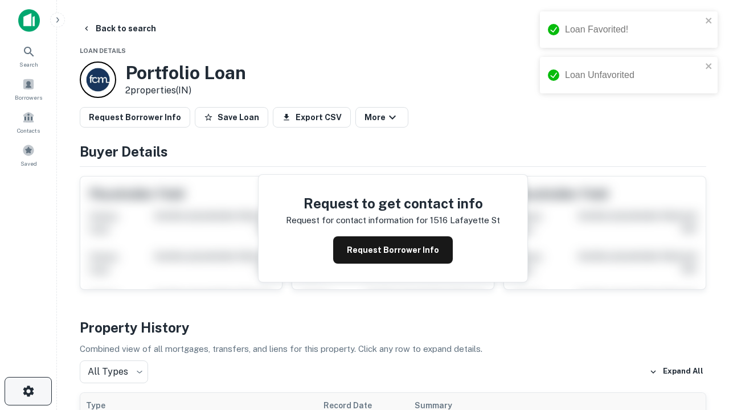  I want to click on div: Loan Unfavorited, so click(633, 75).